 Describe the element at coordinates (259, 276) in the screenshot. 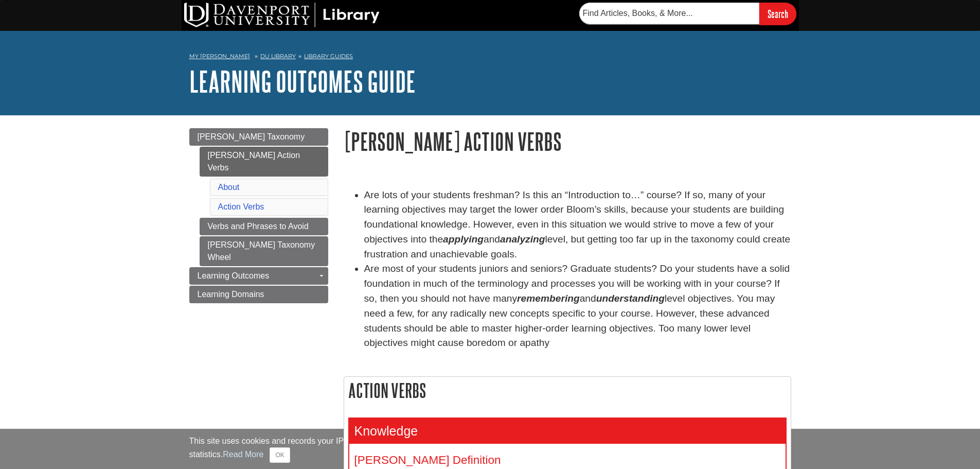

I see `a: Learning Outcomes` at that location.